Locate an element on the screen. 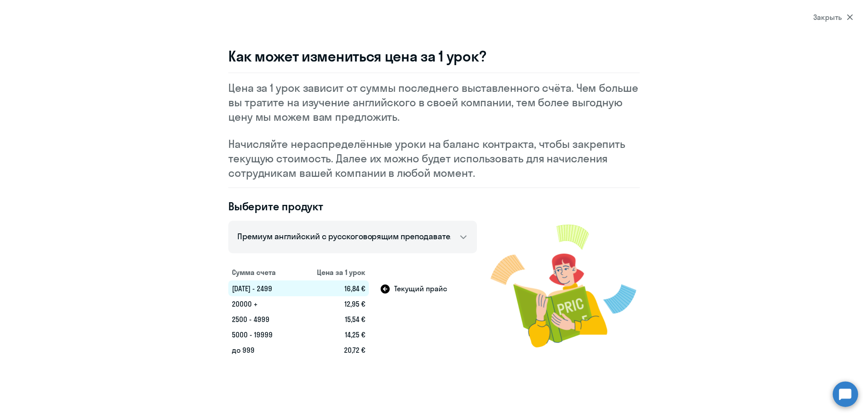  img: modal-image.png is located at coordinates (565, 286).